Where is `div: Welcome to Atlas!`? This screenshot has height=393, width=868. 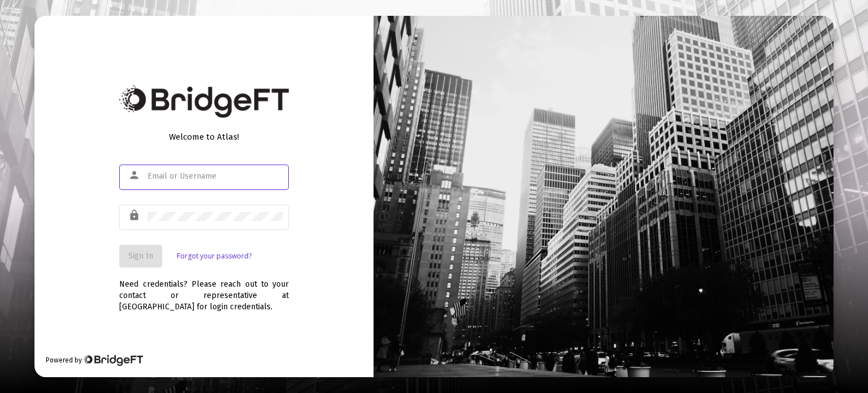 div: Welcome to Atlas! is located at coordinates (204, 137).